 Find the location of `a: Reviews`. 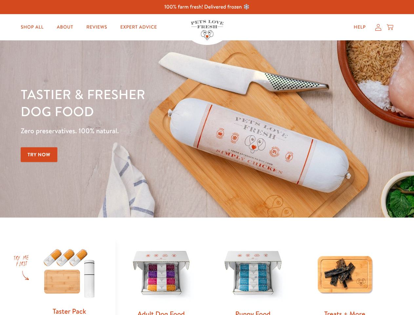

a: Reviews is located at coordinates (96, 27).